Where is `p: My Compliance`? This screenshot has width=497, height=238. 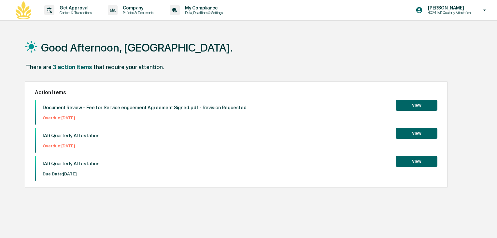
p: My Compliance is located at coordinates (203, 8).